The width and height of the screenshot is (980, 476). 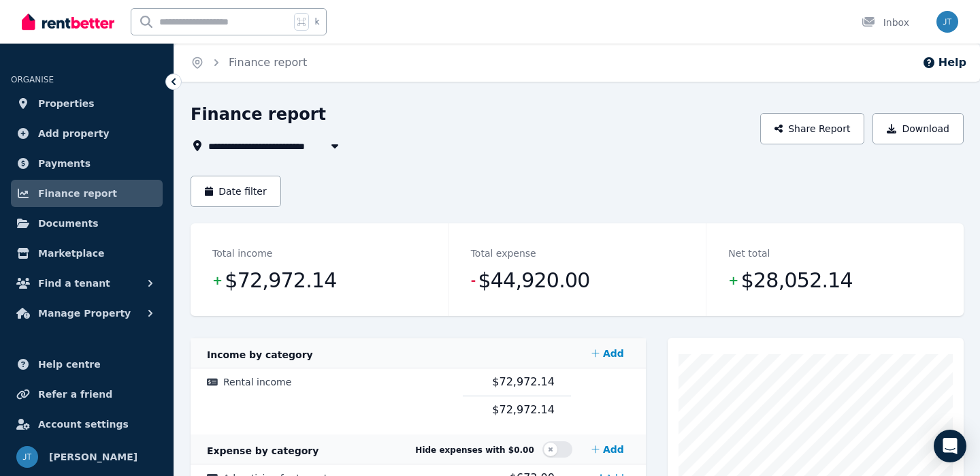 I want to click on span: Marketplace, so click(x=70, y=253).